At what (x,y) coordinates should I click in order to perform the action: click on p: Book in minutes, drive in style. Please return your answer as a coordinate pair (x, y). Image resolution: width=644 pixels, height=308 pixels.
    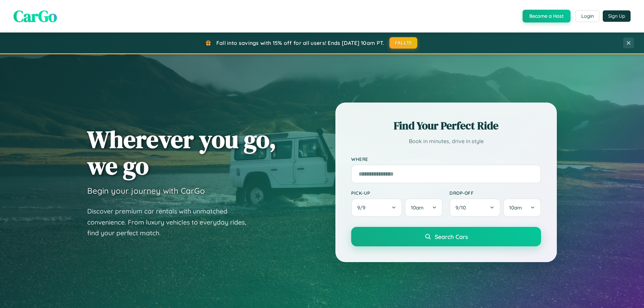
    Looking at the image, I should click on (446, 141).